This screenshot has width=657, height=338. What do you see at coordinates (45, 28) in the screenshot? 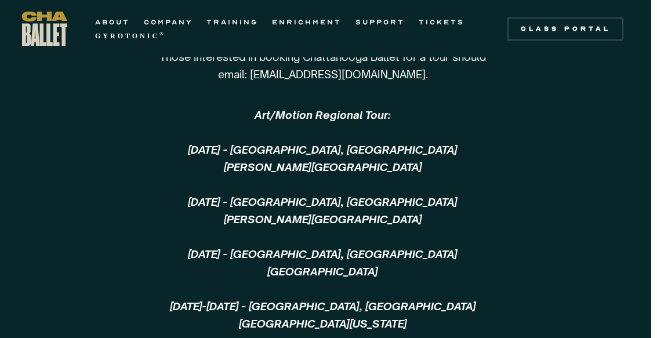
I see `a: home` at bounding box center [45, 28].